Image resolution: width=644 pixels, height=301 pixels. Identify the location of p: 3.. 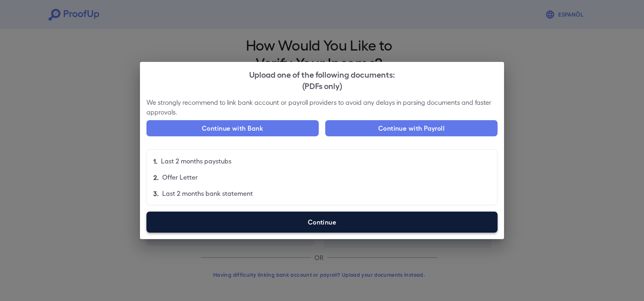
(156, 193).